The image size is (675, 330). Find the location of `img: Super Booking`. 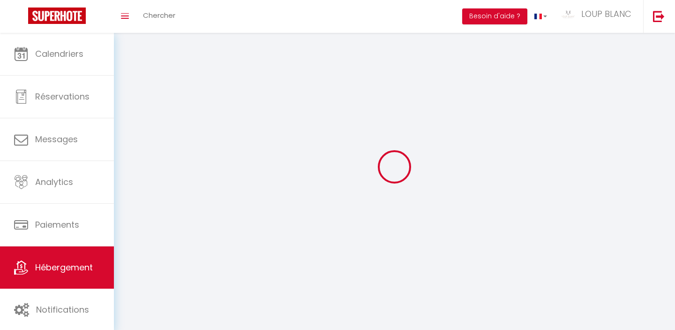

img: Super Booking is located at coordinates (57, 15).